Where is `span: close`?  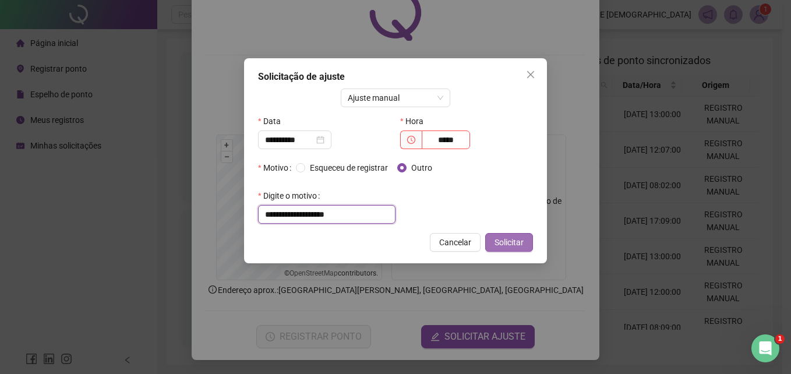
span: close is located at coordinates (531, 75).